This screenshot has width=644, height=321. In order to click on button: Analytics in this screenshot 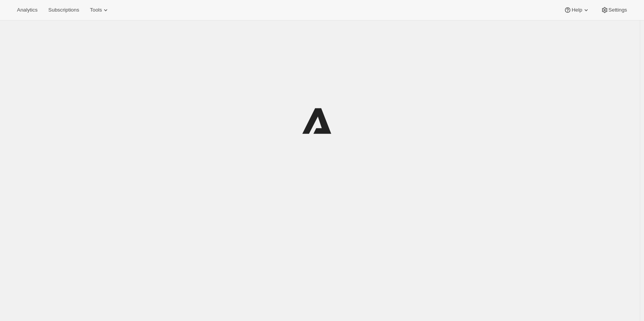, I will do `click(27, 10)`.